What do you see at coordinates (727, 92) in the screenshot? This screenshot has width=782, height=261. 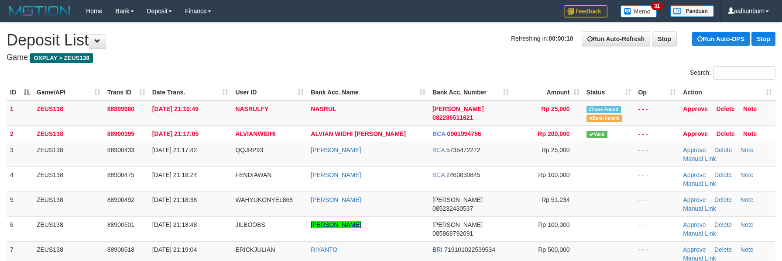 I see `th: Action: activate to sort column ascending` at bounding box center [727, 92].